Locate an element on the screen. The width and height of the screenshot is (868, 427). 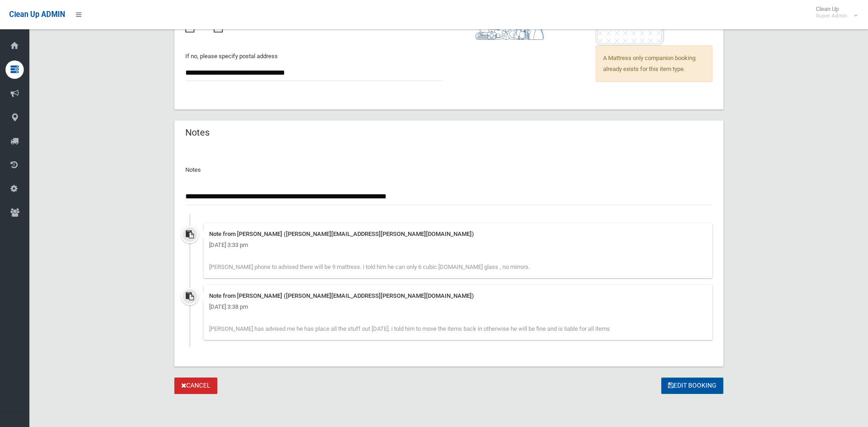
span: A Mattress only companion booking already exists for this item type. is located at coordinates (654, 64).